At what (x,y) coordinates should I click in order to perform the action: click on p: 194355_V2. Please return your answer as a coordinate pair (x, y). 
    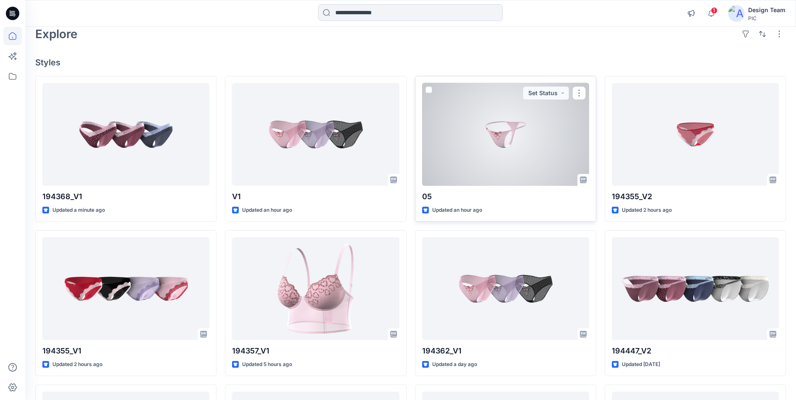
    Looking at the image, I should click on (695, 197).